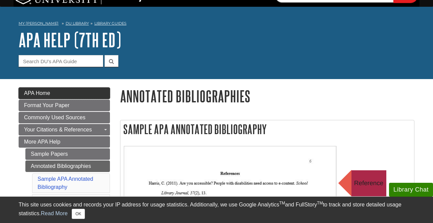 This screenshot has width=433, height=223. What do you see at coordinates (267, 96) in the screenshot?
I see `h1: Annotated Bibliographies` at bounding box center [267, 96].